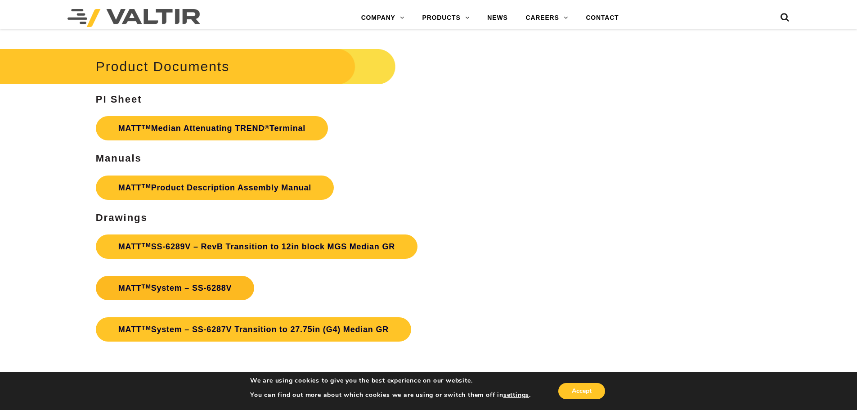 The width and height of the screenshot is (857, 410). I want to click on a: COMPANY, so click(383, 18).